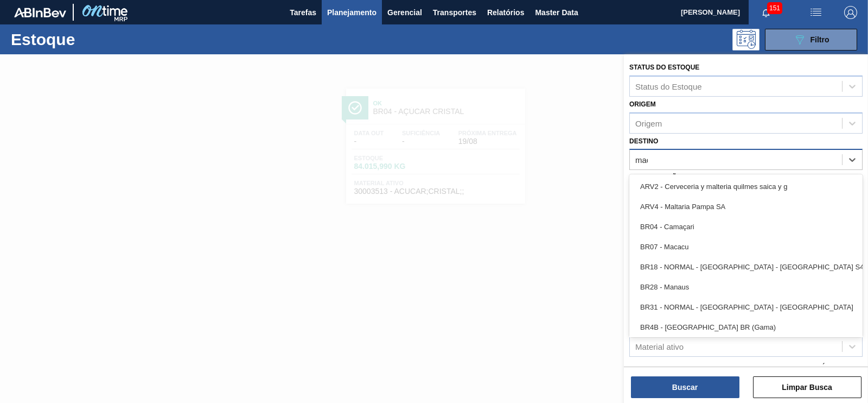 This screenshot has height=403, width=868. What do you see at coordinates (642, 104) in the screenshot?
I see `label: Origem` at bounding box center [642, 104].